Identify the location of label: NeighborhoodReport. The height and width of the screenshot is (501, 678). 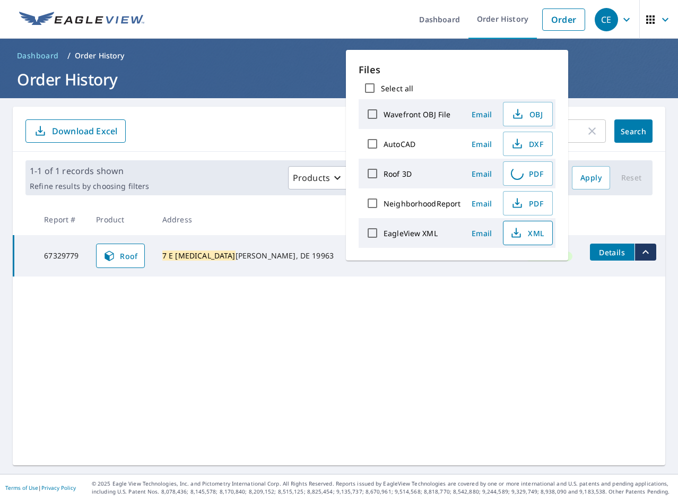
(422, 203).